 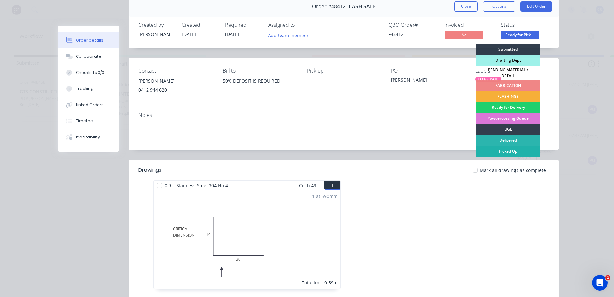 I want to click on div: 0412 944 620, so click(x=175, y=90).